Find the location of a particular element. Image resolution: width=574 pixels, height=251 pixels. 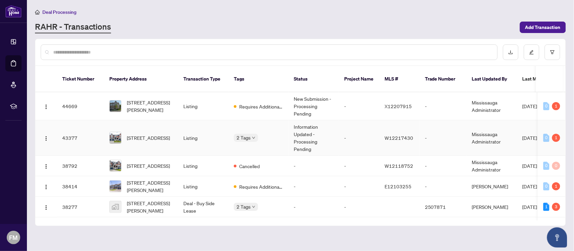

th: Property Address is located at coordinates (141, 79).